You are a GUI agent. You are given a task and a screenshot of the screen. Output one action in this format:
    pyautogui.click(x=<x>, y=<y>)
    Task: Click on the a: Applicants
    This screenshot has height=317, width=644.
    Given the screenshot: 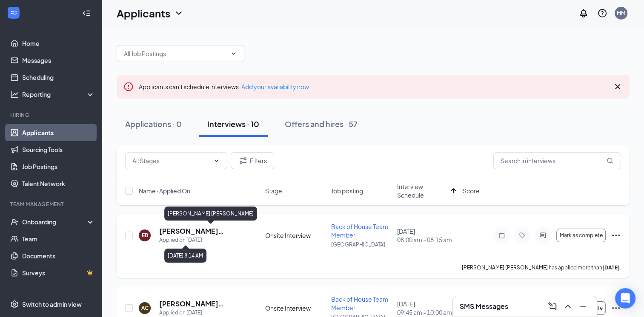 What is the action you would take?
    pyautogui.click(x=58, y=133)
    